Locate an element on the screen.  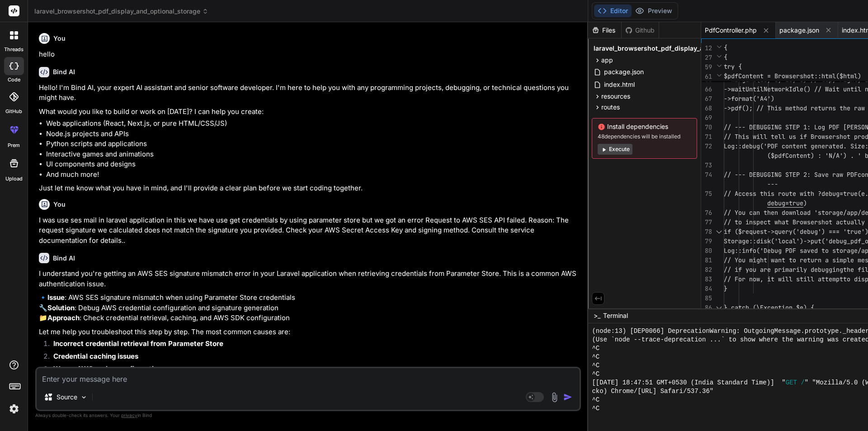
p: I understand you're getting an AWS SES signature mismatch error in your Laravel application when ... is located at coordinates (309, 279).